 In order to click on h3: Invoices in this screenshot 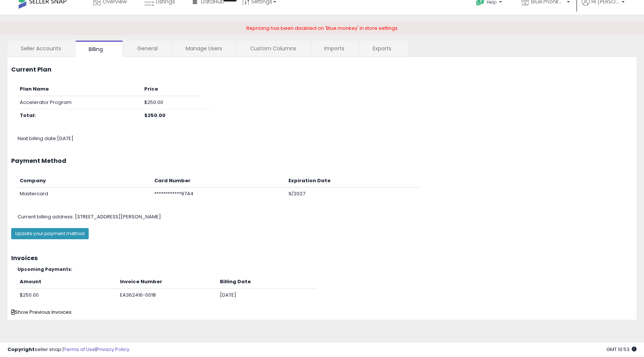, I will do `click(322, 258)`.